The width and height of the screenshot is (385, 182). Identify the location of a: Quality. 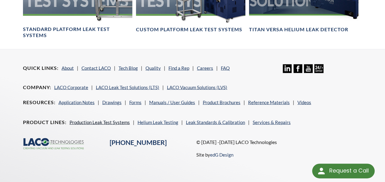
(153, 68).